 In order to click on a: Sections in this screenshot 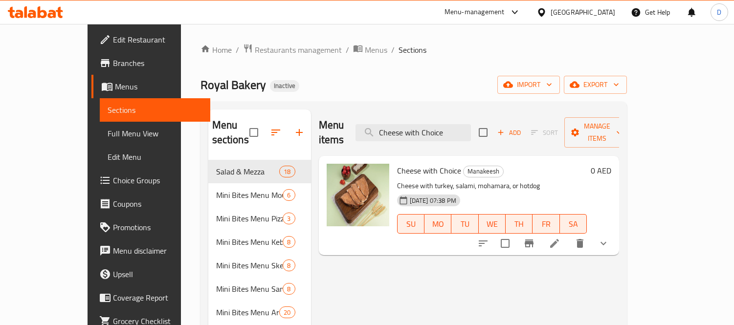, I will do `click(155, 110)`.